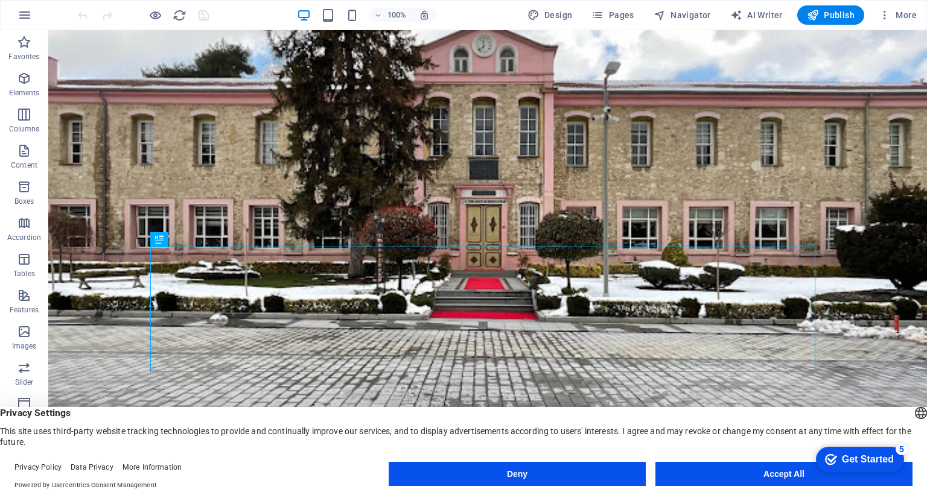 This screenshot has width=927, height=498. I want to click on p: Columns, so click(24, 129).